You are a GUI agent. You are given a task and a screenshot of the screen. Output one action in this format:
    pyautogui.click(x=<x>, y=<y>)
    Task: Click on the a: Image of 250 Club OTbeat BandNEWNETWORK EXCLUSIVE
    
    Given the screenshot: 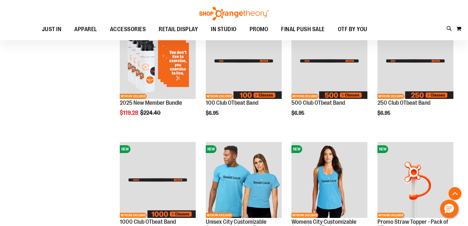 What is the action you would take?
    pyautogui.click(x=415, y=61)
    